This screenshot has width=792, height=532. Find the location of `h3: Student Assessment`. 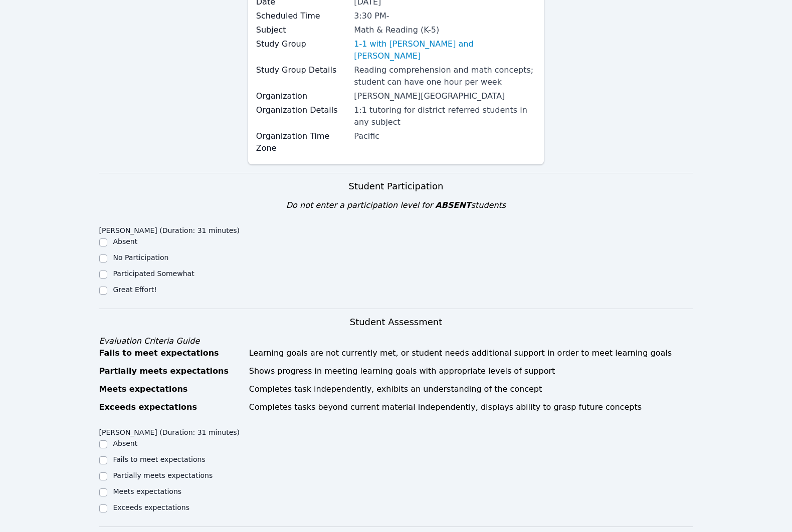

h3: Student Assessment is located at coordinates (396, 323).